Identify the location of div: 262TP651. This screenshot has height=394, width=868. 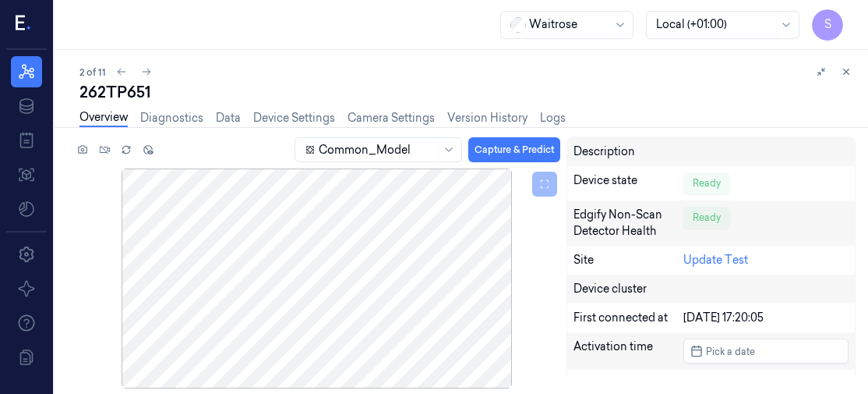
(468, 92).